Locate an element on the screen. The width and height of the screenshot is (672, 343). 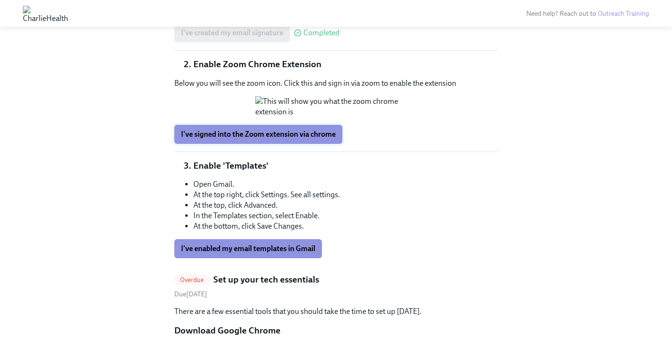
li: In the Templates section, select Enable. is located at coordinates (346, 216).